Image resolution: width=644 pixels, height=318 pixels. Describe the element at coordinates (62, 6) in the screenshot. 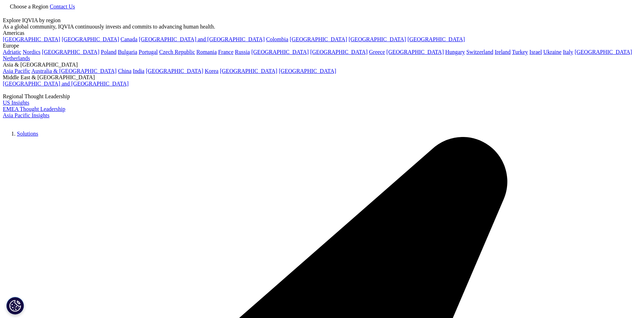

I see `a: Contact Us` at that location.